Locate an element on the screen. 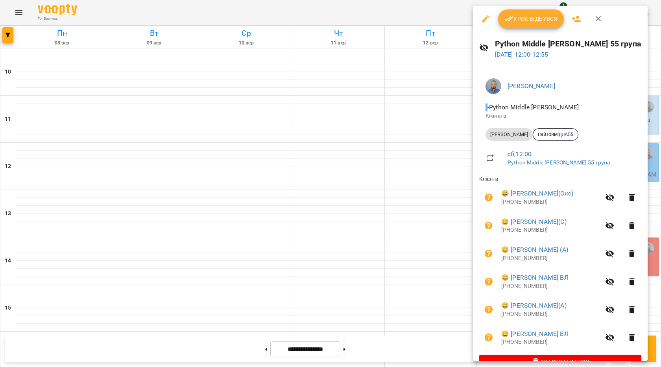  span: Скасувати Урок is located at coordinates (560, 362).